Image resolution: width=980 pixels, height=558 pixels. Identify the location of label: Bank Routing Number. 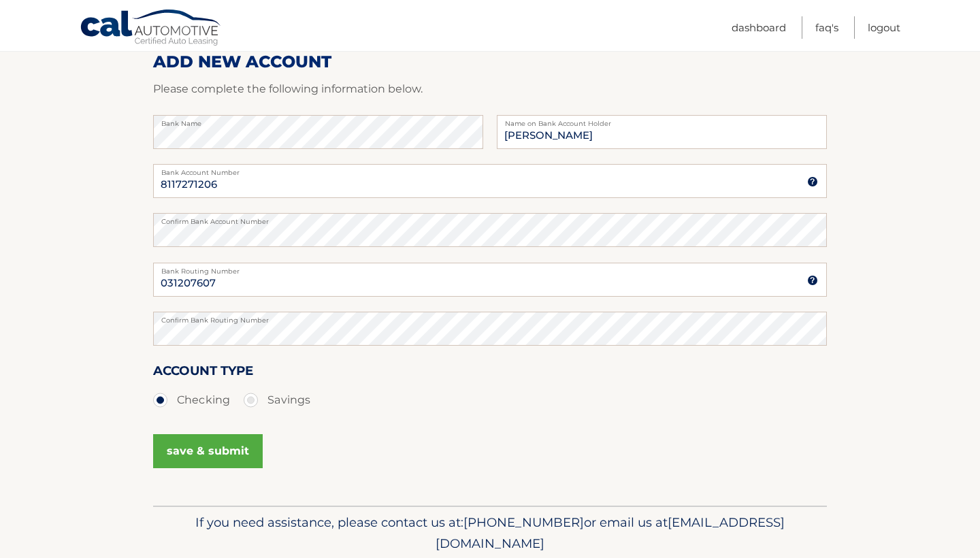
(490, 268).